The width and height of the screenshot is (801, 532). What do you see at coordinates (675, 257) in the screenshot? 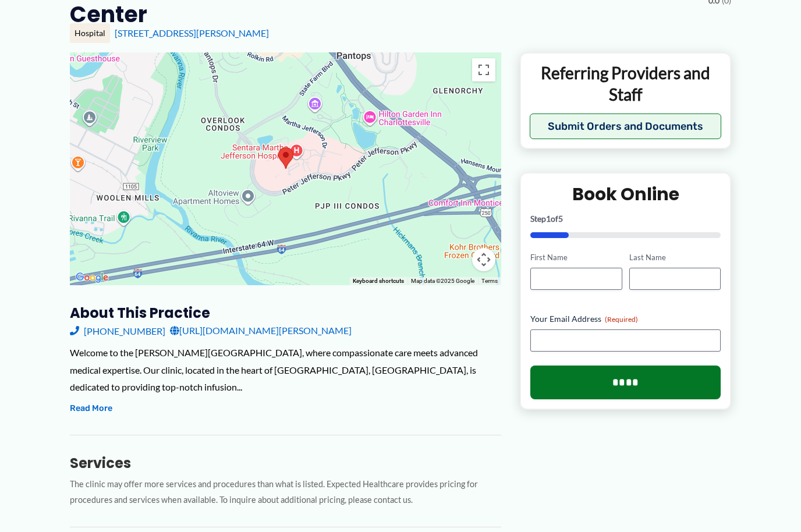
I see `label: Last Name` at bounding box center [675, 257].